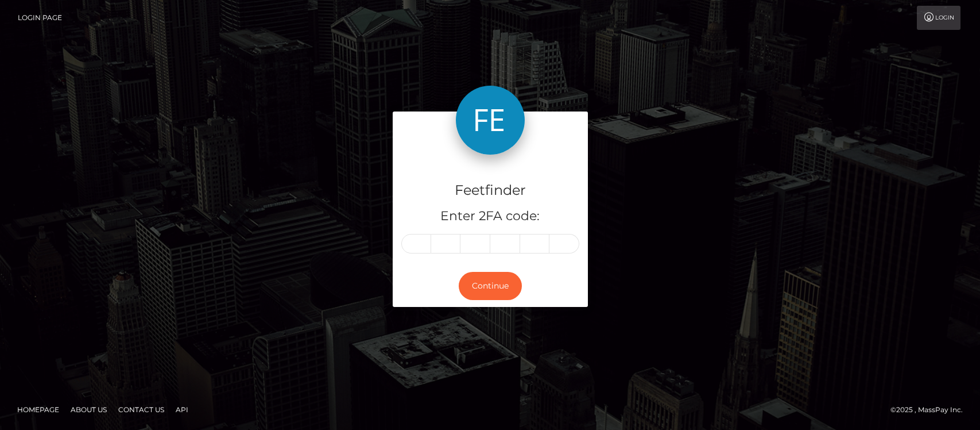  I want to click on div: © 2025 , MassPay Inc., so click(931, 410).